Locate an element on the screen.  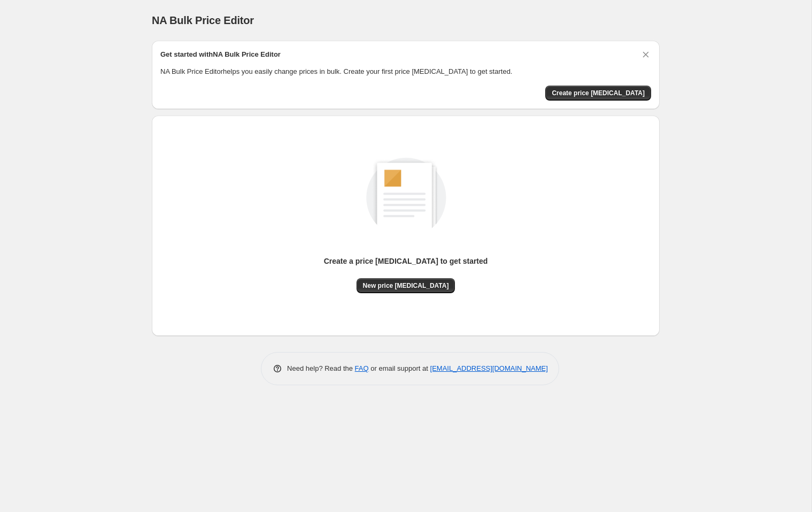
span: or email support at is located at coordinates (399, 368).